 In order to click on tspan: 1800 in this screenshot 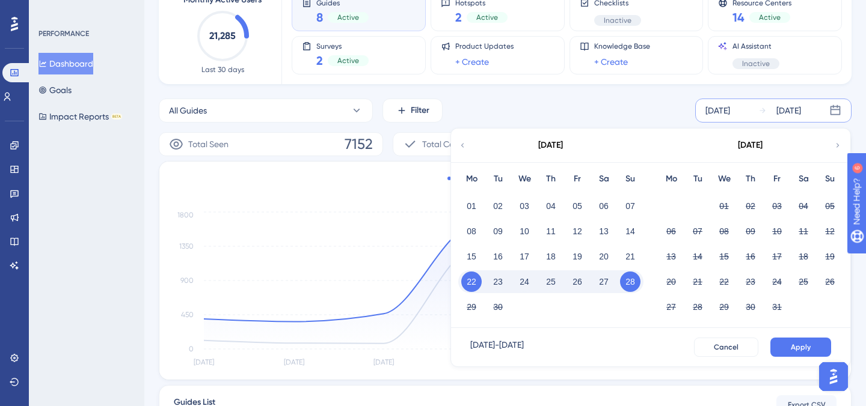, I will do `click(185, 215)`.